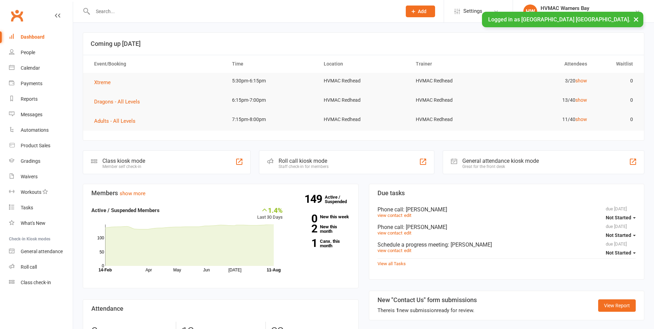 Image resolution: width=654 pixels, height=329 pixels. Describe the element at coordinates (270, 210) in the screenshot. I see `div: 1.4%` at that location.